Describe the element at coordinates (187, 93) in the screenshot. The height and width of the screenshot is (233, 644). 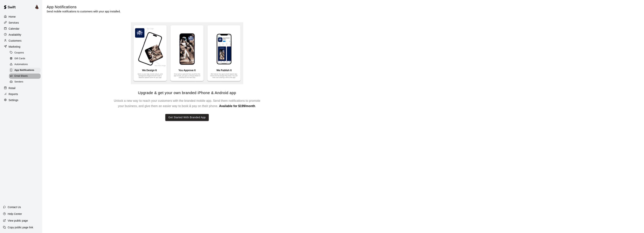
I see `h5: Upgrade & get your own branded iPhone & Android app` at that location.